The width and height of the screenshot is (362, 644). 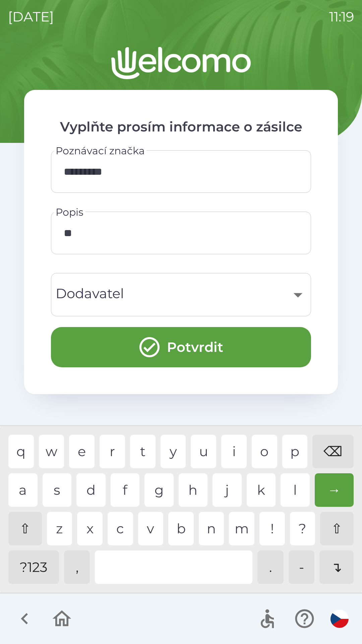 I want to click on label: Poznávací značka, so click(x=100, y=150).